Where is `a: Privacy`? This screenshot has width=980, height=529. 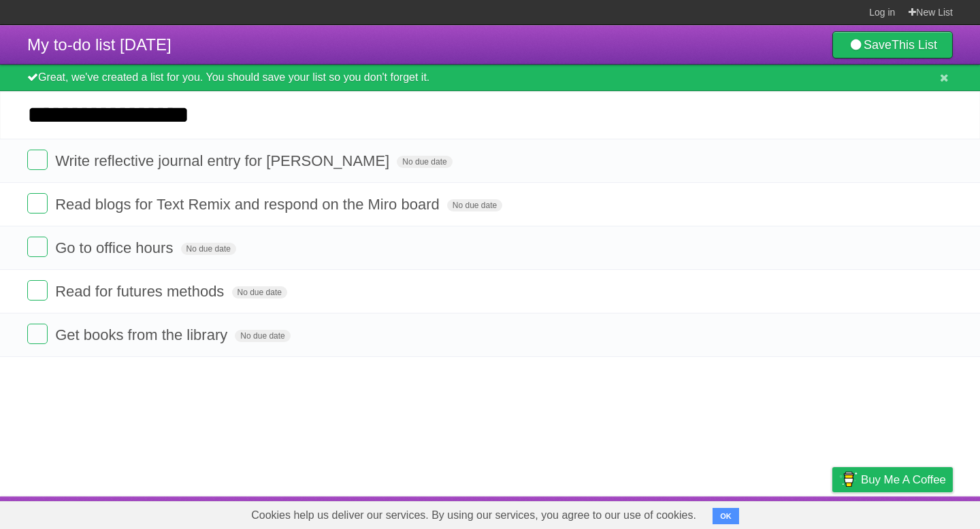 a: Privacy is located at coordinates (832, 513).